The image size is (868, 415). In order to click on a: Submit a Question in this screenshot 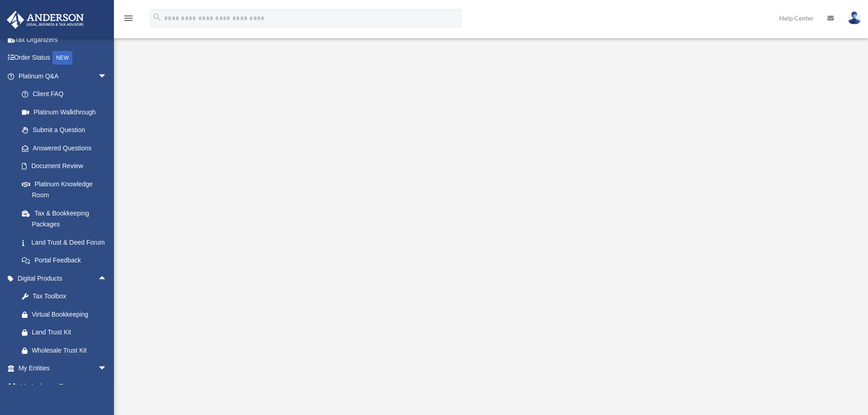, I will do `click(66, 130)`.